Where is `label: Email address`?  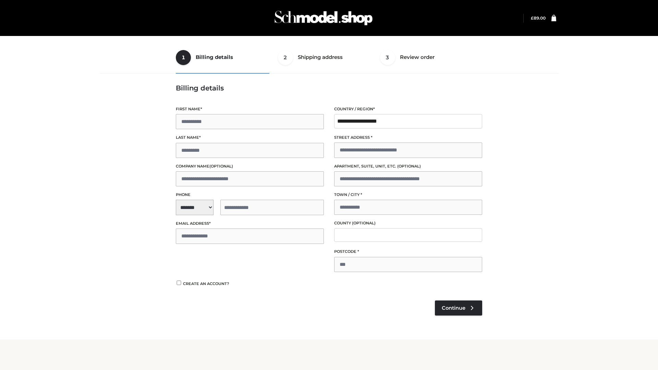
label: Email address is located at coordinates (250, 223).